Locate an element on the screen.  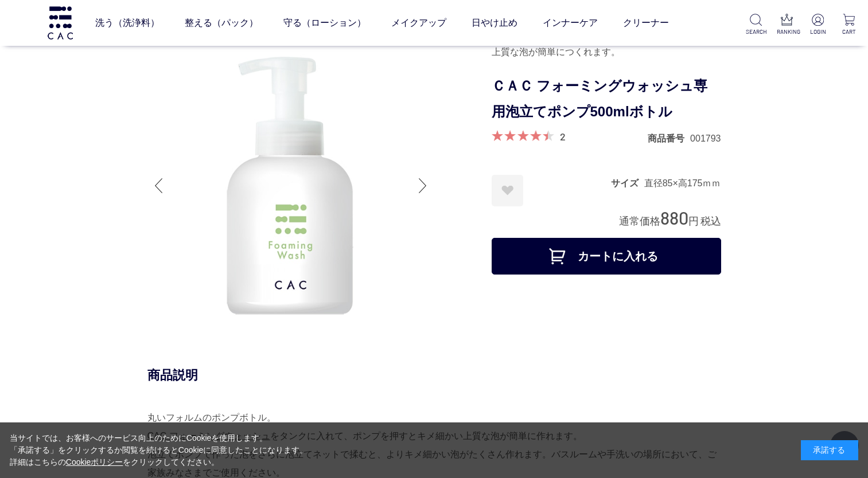
button: カートに入れる is located at coordinates (606, 256).